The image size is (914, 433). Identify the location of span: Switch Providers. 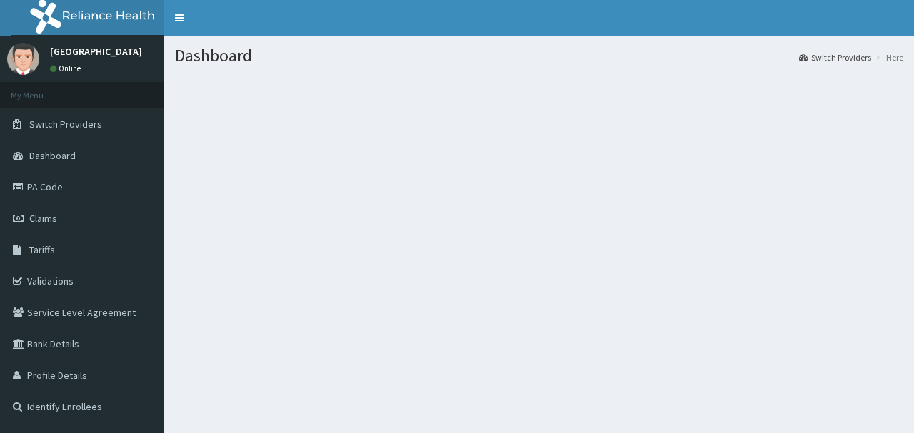
(66, 124).